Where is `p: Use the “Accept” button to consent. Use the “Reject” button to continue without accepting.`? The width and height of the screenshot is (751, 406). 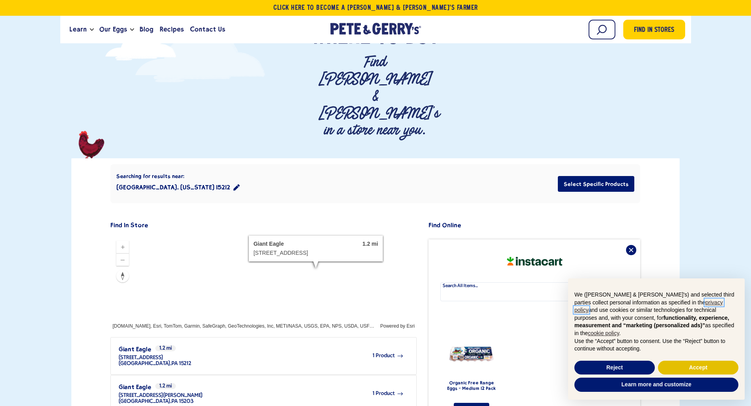 p: Use the “Accept” button to consent. Use the “Reject” button to continue without accepting. is located at coordinates (656, 345).